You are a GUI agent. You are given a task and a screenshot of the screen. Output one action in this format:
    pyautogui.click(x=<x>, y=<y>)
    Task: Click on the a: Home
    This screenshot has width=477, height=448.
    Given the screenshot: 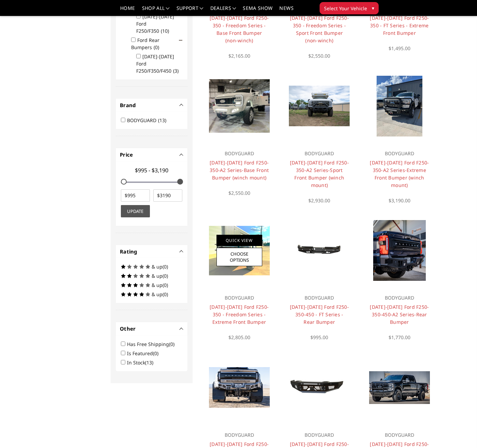 What is the action you would take?
    pyautogui.click(x=127, y=10)
    